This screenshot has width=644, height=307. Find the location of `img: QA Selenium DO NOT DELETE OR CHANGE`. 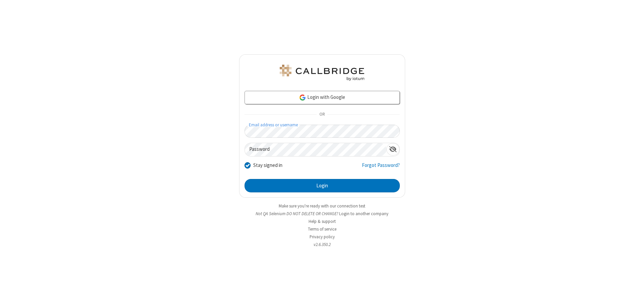

img: QA Selenium DO NOT DELETE OR CHANGE is located at coordinates (322, 73).